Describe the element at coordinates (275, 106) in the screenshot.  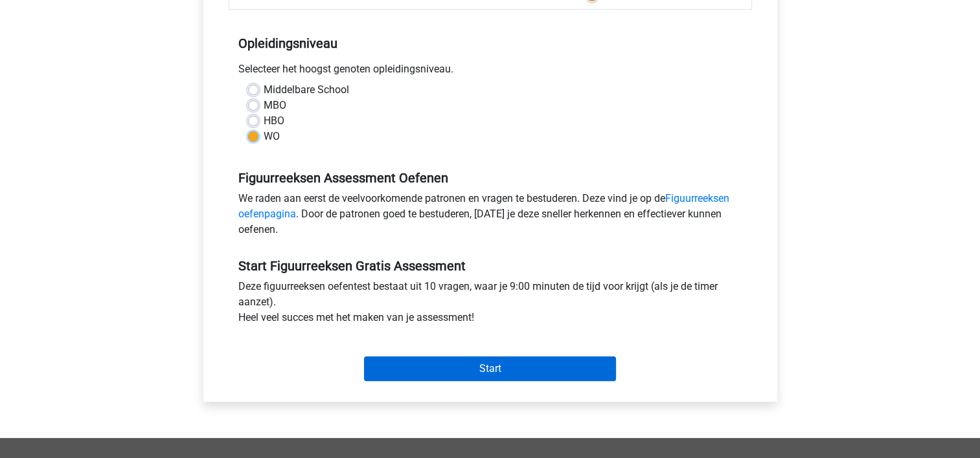
I see `label: MBO` at that location.